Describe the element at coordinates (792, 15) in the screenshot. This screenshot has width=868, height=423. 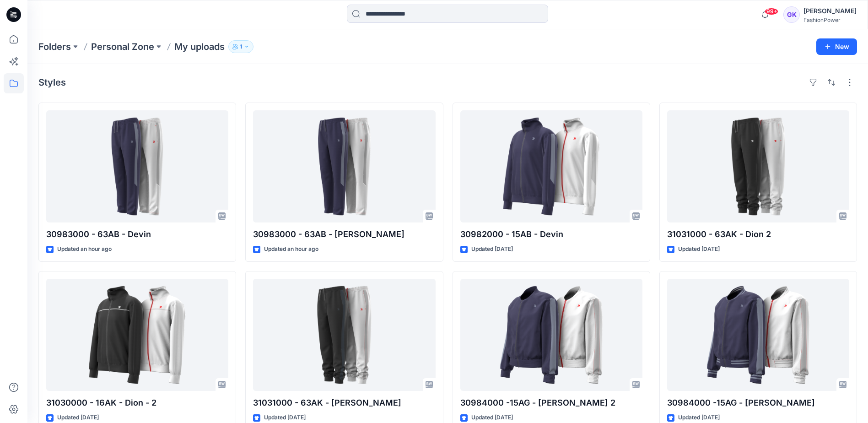
I see `div: GK` at that location.